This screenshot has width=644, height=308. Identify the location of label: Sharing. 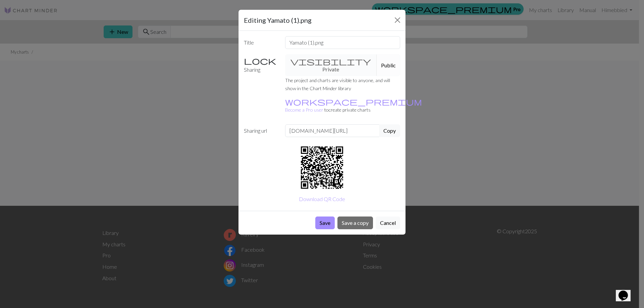
(260, 65).